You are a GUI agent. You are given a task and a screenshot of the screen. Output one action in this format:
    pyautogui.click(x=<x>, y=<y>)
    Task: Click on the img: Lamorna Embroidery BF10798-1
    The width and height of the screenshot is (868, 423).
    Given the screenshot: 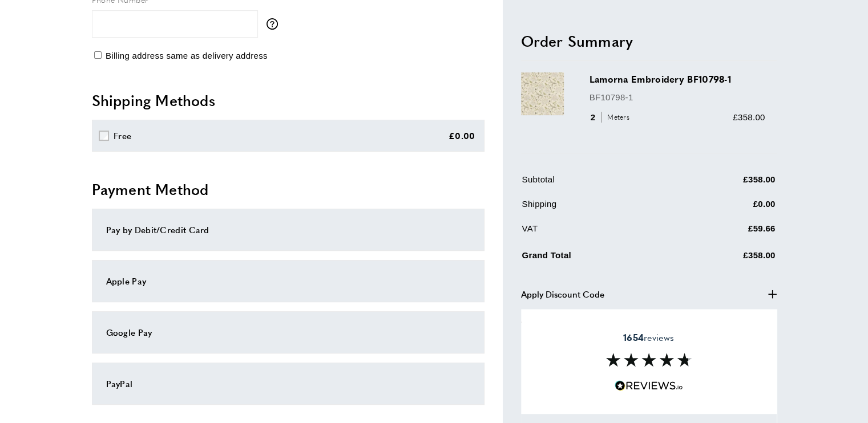 What is the action you would take?
    pyautogui.click(x=542, y=94)
    